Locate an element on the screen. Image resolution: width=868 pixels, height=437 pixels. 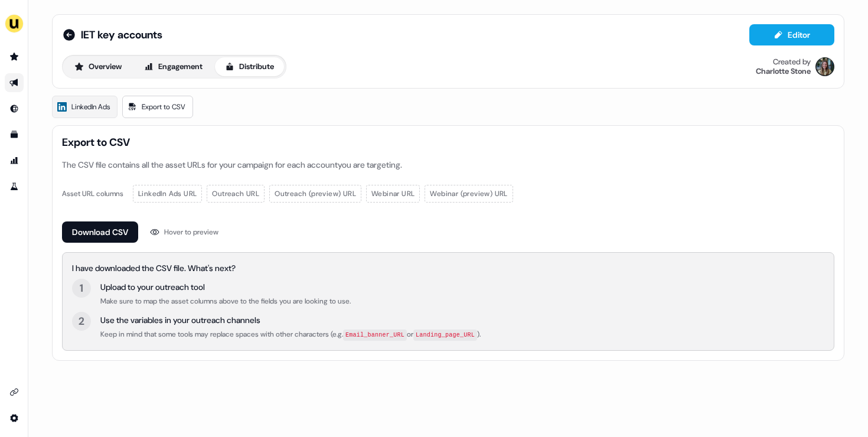
span: Outreach URL is located at coordinates (236, 194).